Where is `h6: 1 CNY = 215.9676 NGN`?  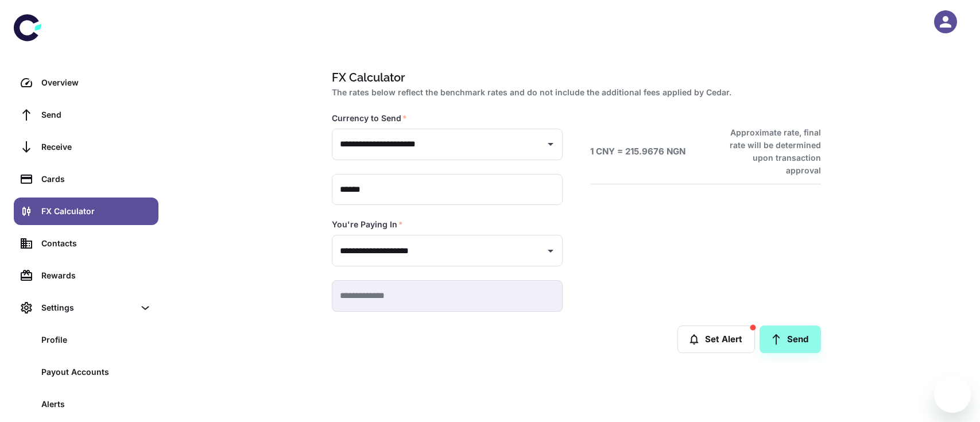
h6: 1 CNY = 215.9676 NGN is located at coordinates (638, 152).